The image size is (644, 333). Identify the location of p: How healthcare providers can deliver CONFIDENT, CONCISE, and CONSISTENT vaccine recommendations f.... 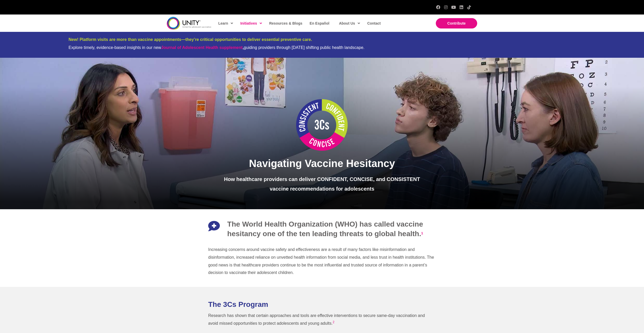
(322, 184).